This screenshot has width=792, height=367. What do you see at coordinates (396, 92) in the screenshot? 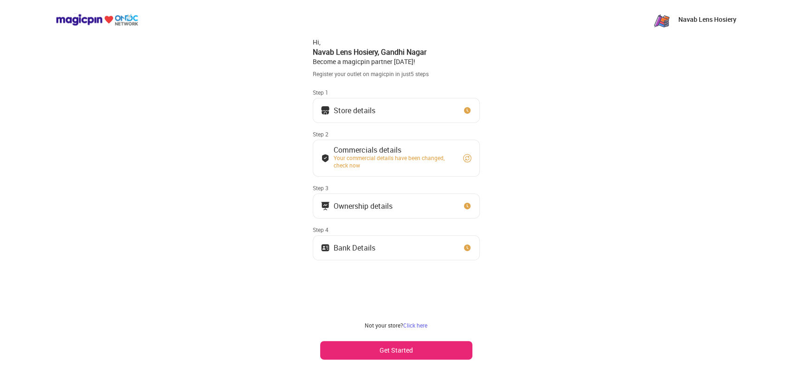
I see `div: Step 1` at bounding box center [396, 92].